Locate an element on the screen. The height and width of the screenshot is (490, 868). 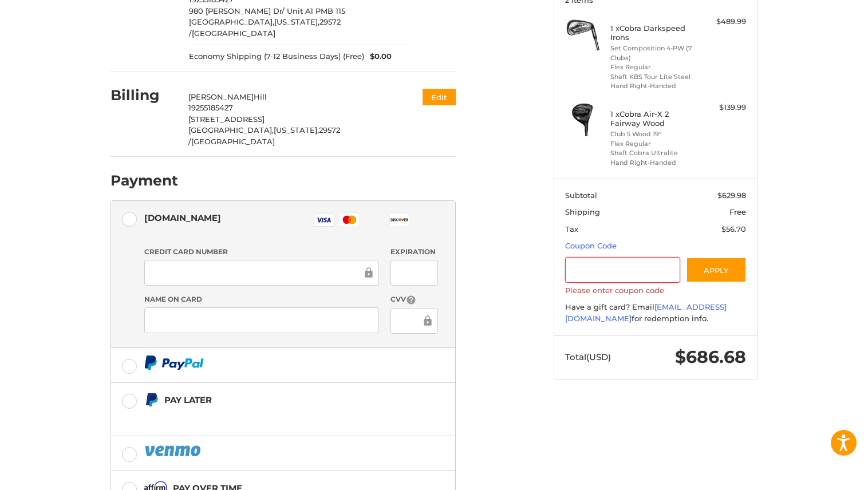
h2: Payment is located at coordinates (144, 181).